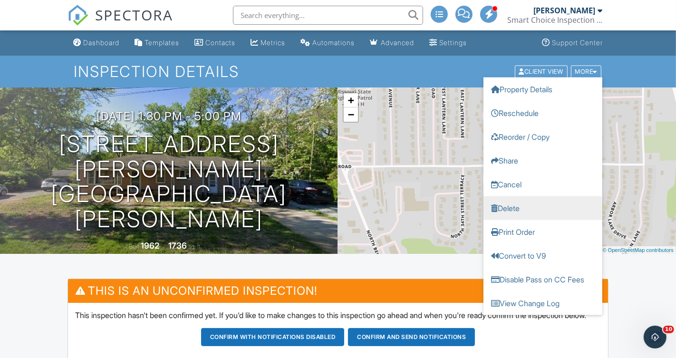  Describe the element at coordinates (543, 303) in the screenshot. I see `a: View Change Log` at that location.